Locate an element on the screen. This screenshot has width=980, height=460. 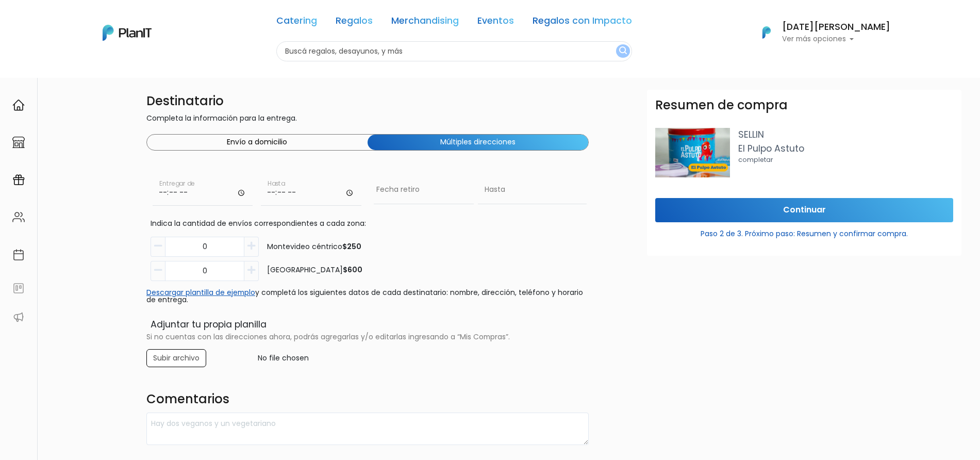
img: partners-52edf745621dab592f3b2c58e3bca9d71375a7ef29c3b500c9f145b62cc070d4.svg is located at coordinates (18, 317).